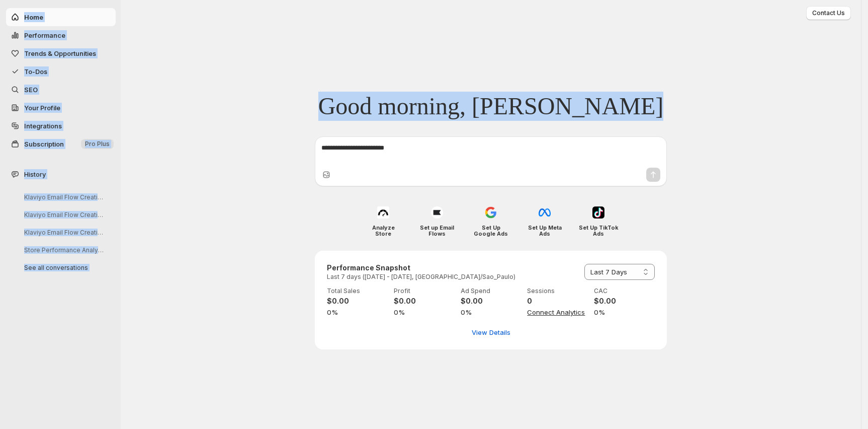  I want to click on img: Analyze Store icon, so click(383, 212).